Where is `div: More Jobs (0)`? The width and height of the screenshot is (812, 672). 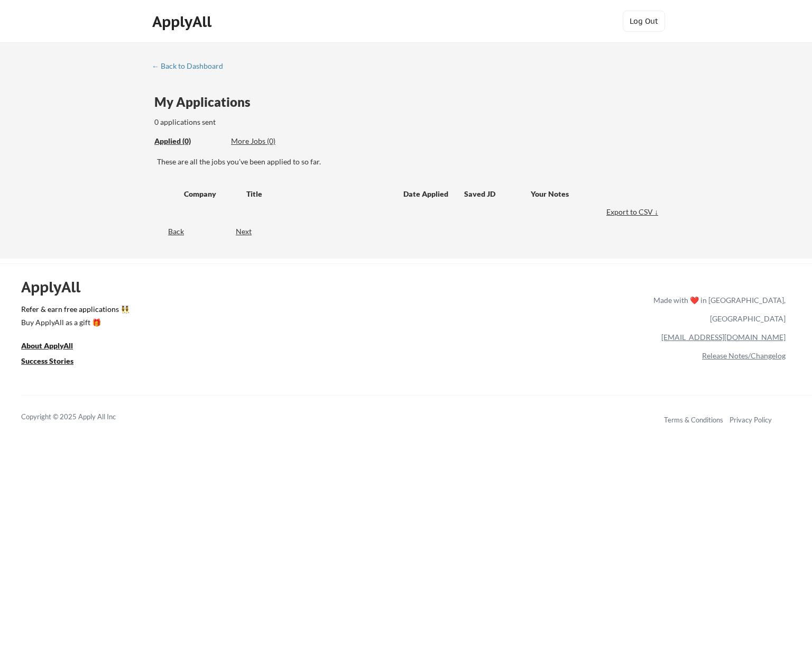
div: More Jobs (0) is located at coordinates (270, 141).